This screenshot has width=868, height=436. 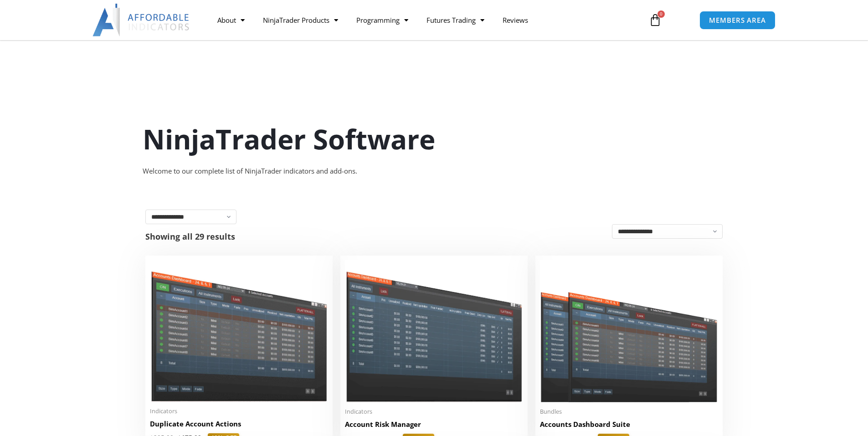 I want to click on h1: NinjaTrader Software, so click(x=434, y=139).